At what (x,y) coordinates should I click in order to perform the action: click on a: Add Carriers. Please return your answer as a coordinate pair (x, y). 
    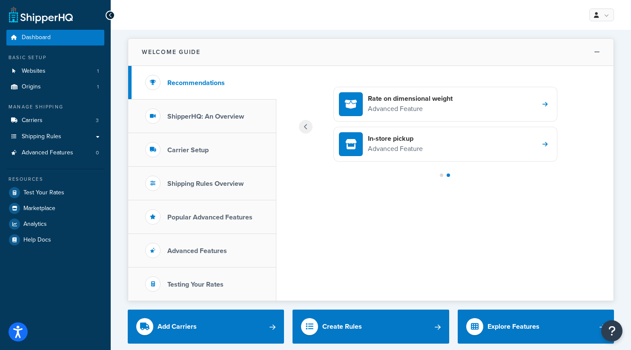
    Looking at the image, I should click on (206, 327).